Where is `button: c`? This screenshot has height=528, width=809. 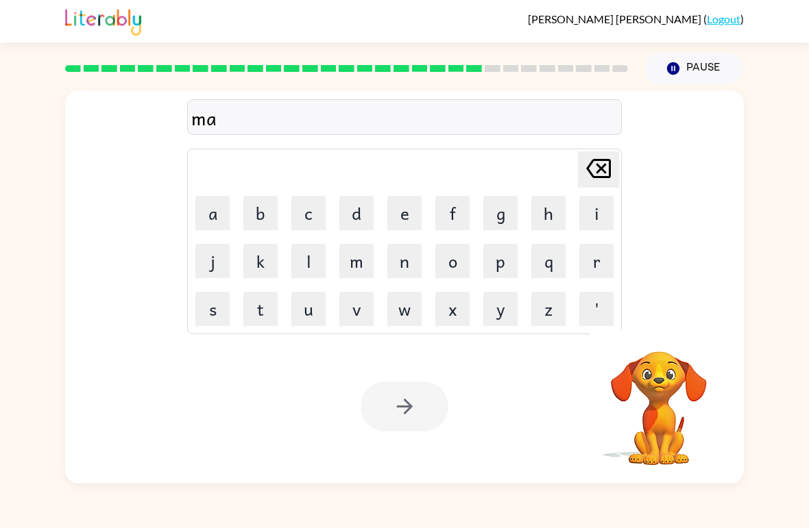 button: c is located at coordinates (308, 213).